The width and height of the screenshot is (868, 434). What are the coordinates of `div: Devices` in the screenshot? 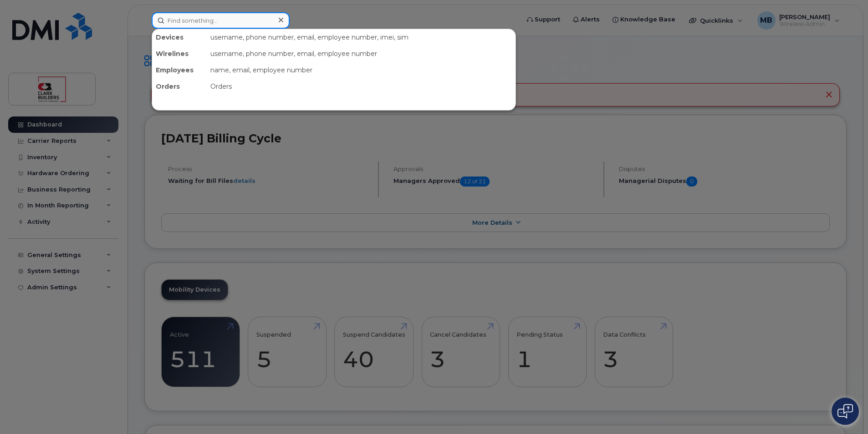 It's located at (179, 37).